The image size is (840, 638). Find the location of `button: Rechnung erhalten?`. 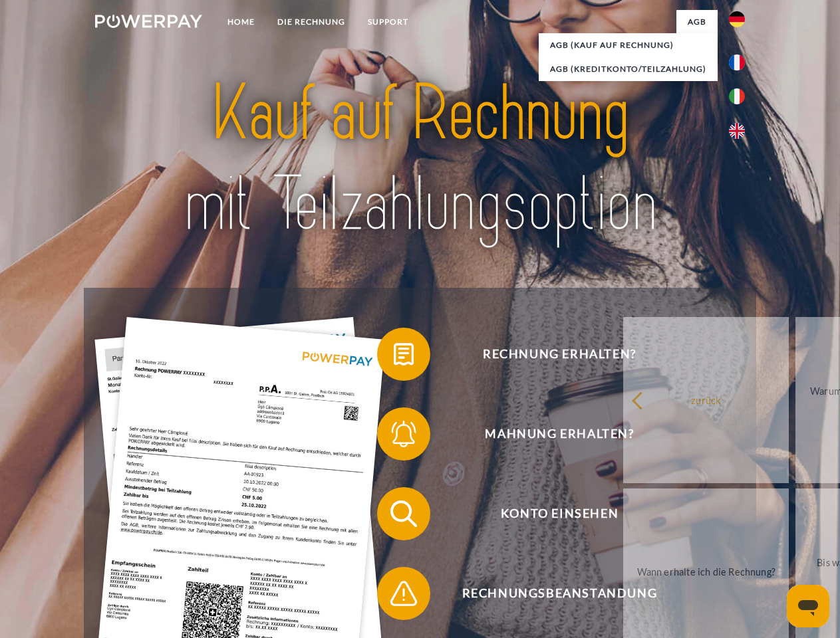

button: Rechnung erhalten? is located at coordinates (550, 355).